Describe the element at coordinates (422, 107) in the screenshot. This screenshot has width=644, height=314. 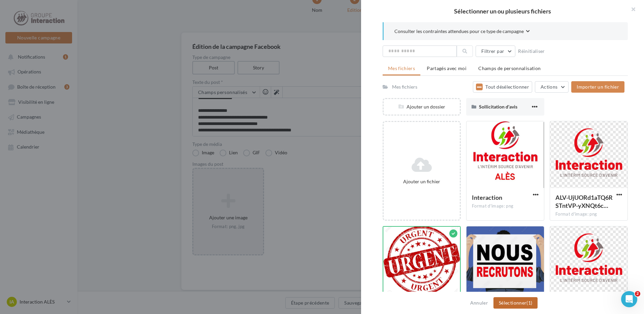
I see `div: Ajouter un dossier` at that location.